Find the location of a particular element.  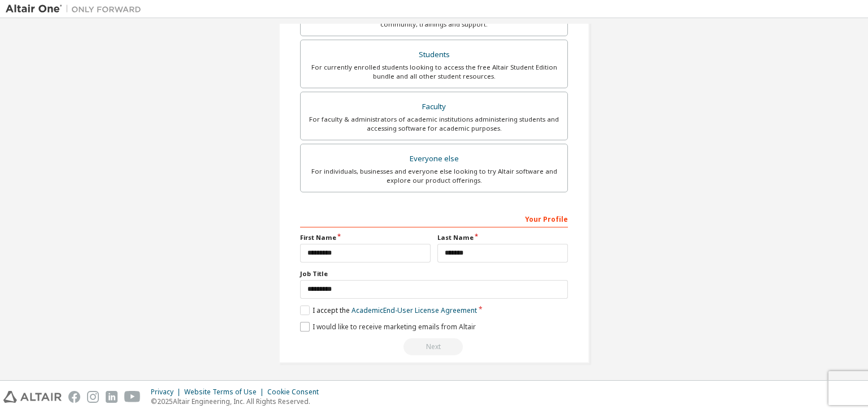

div: Faculty is located at coordinates (434, 107).